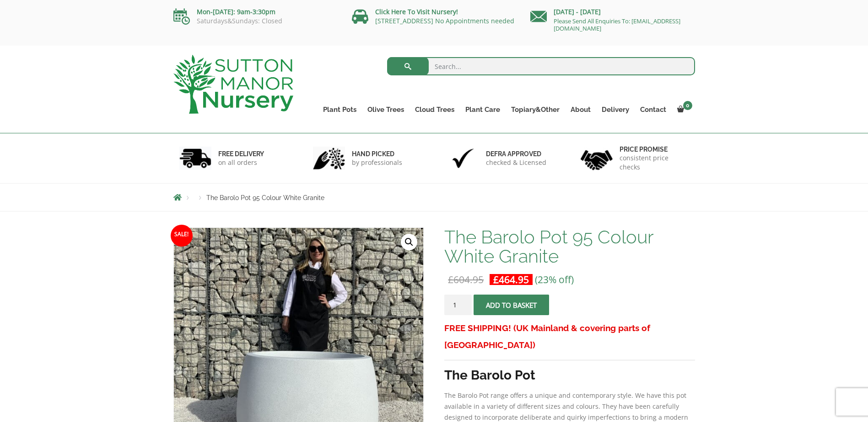 The image size is (868, 422). Describe the element at coordinates (463, 158) in the screenshot. I see `img: 3.jpg` at that location.